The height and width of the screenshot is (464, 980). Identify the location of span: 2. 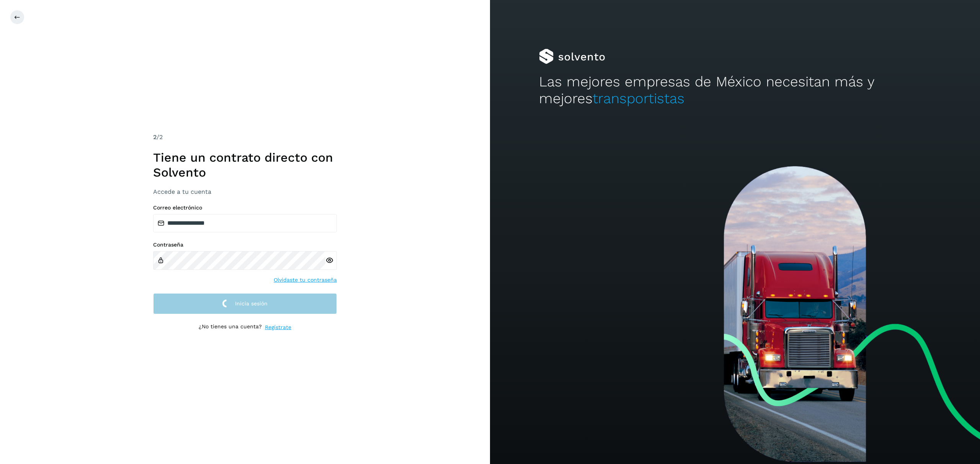
(155, 137).